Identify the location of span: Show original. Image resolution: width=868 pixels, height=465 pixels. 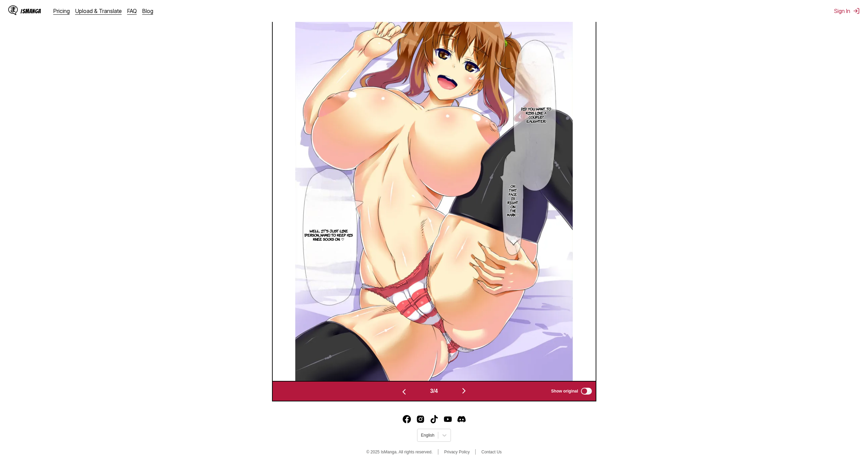
(565, 392).